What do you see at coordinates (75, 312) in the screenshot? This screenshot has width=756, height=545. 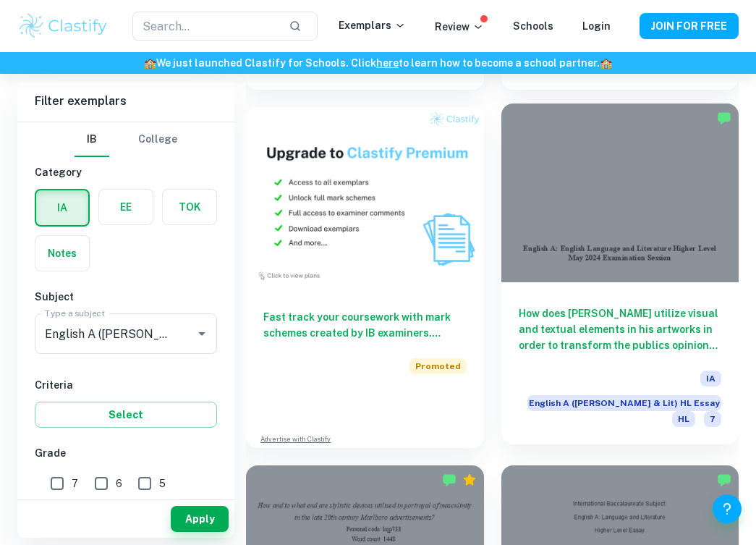 I see `label: Type a subject` at bounding box center [75, 312].